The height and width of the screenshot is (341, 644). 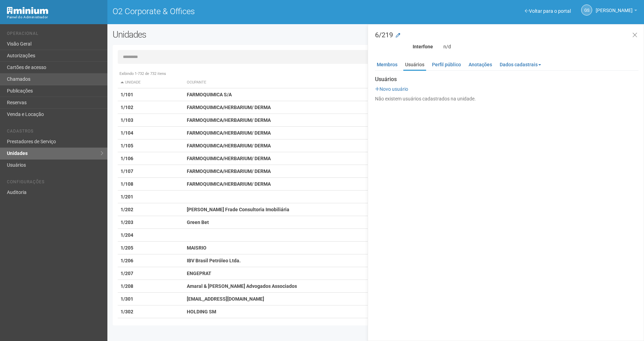 What do you see at coordinates (27, 10) in the screenshot?
I see `img: Minium` at bounding box center [27, 10].